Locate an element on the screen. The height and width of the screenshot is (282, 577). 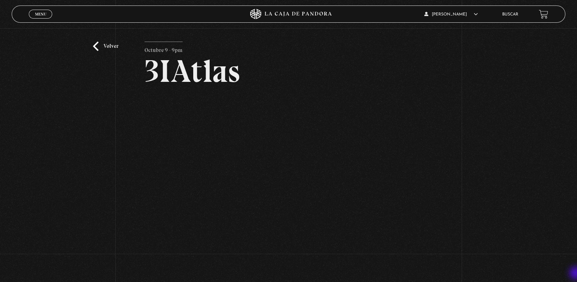
span: Cerrar is located at coordinates (41, 20).